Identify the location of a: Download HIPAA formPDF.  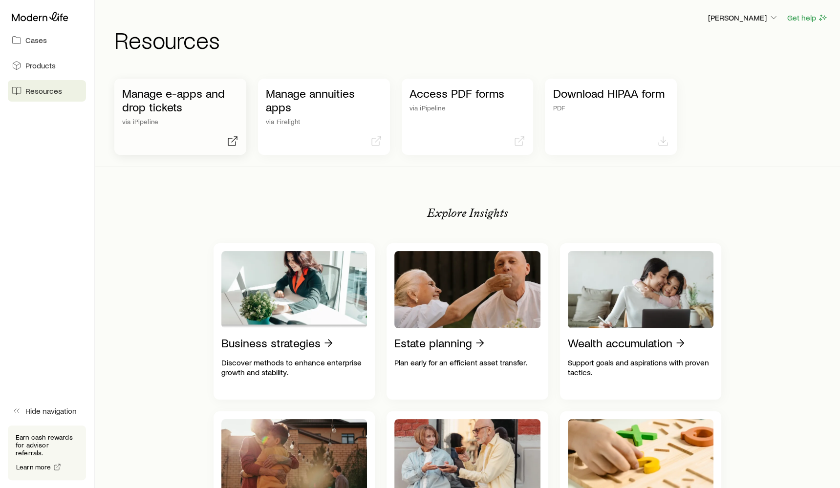
(611, 117).